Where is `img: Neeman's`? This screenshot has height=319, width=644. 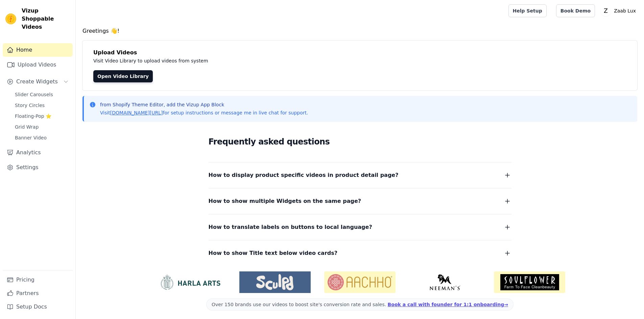 img: Neeman's is located at coordinates (445, 282).